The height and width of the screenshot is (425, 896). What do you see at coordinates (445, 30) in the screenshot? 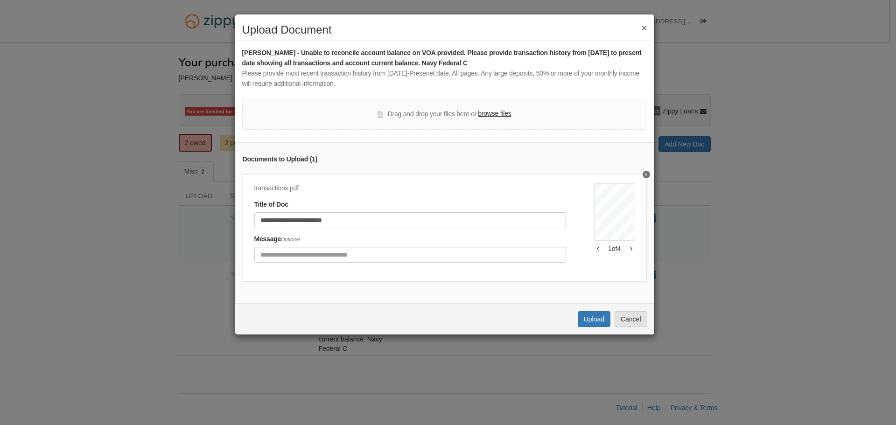
I see `h2: Upload Document` at bounding box center [445, 30].